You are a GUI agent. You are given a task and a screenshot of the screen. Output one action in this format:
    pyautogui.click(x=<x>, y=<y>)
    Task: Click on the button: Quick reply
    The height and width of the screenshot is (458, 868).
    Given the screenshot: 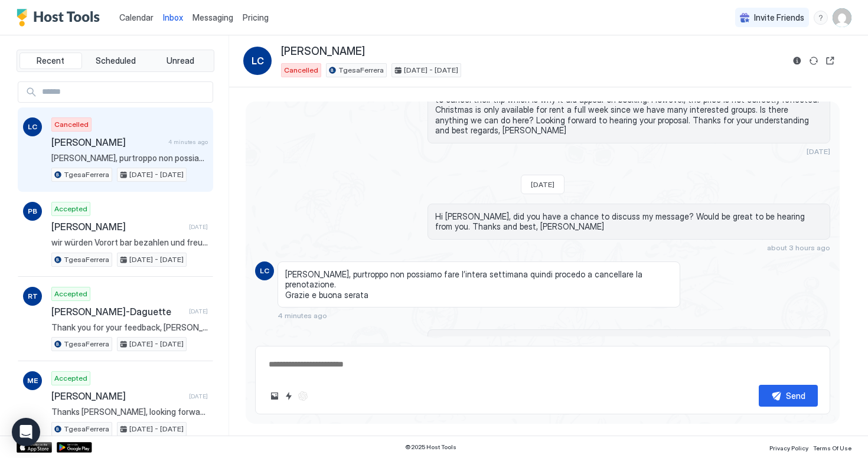 What is the action you would take?
    pyautogui.click(x=288, y=396)
    